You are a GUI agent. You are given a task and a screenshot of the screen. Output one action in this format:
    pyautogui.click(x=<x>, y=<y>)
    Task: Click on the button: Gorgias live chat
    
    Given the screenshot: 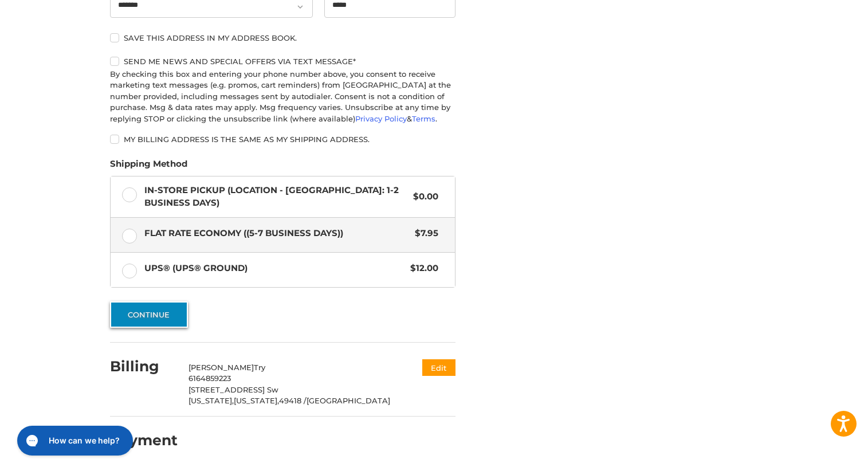 What is the action you would take?
    pyautogui.click(x=64, y=19)
    